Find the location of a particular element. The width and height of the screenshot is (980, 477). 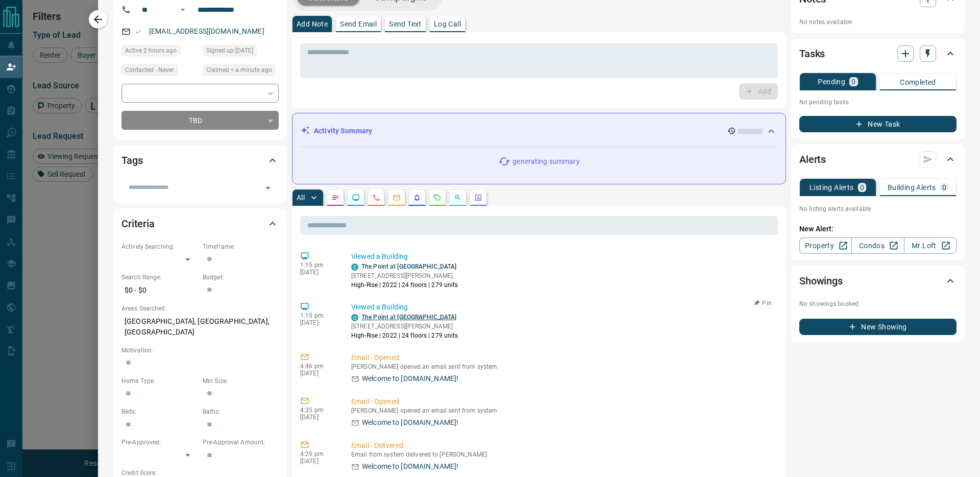

a: Mr.Loft is located at coordinates (930, 245).